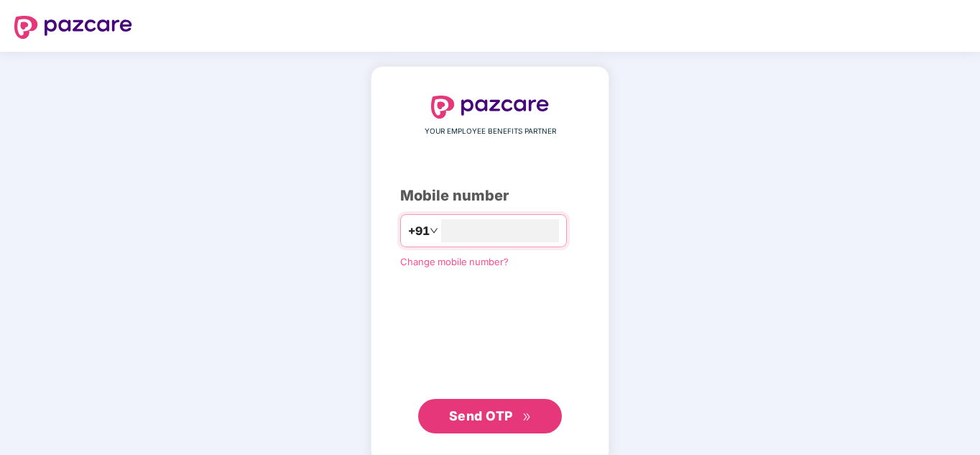 This screenshot has width=980, height=455. I want to click on a: Change mobile number?, so click(454, 261).